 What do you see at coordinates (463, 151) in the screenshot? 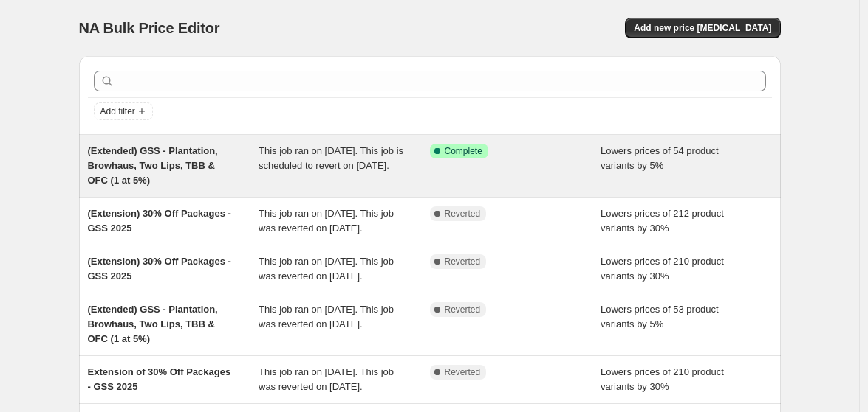
I see `span: Complete` at bounding box center [463, 151].